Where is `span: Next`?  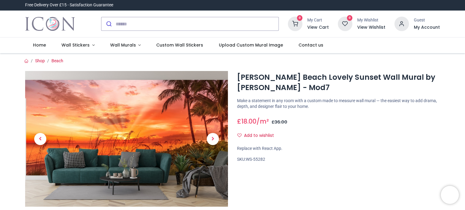
span: Next is located at coordinates (213, 139).